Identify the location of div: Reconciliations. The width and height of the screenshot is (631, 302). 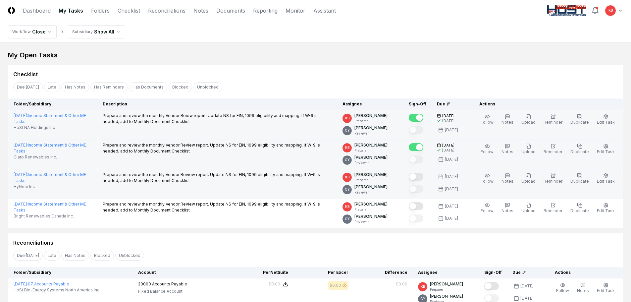
(33, 242).